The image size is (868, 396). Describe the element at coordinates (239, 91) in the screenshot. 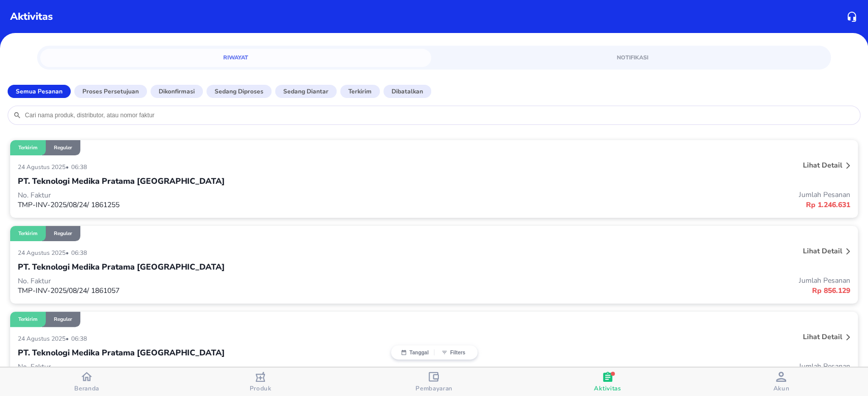

I see `button: Sedang diproses` at that location.